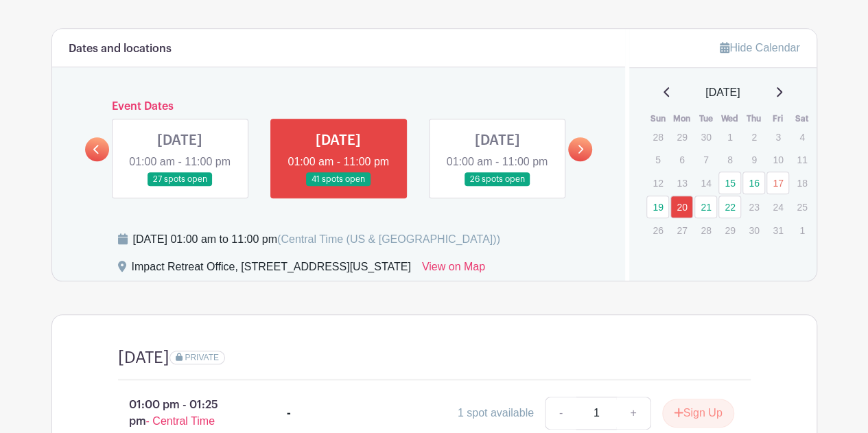 This screenshot has width=868, height=433. I want to click on p: 9, so click(753, 159).